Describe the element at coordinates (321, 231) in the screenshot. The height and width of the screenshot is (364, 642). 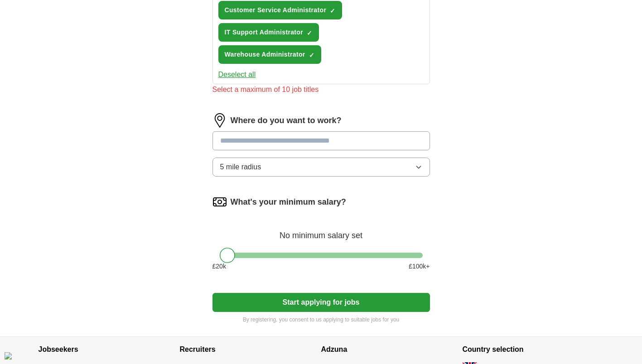
I see `div: No minimum salary set` at that location.